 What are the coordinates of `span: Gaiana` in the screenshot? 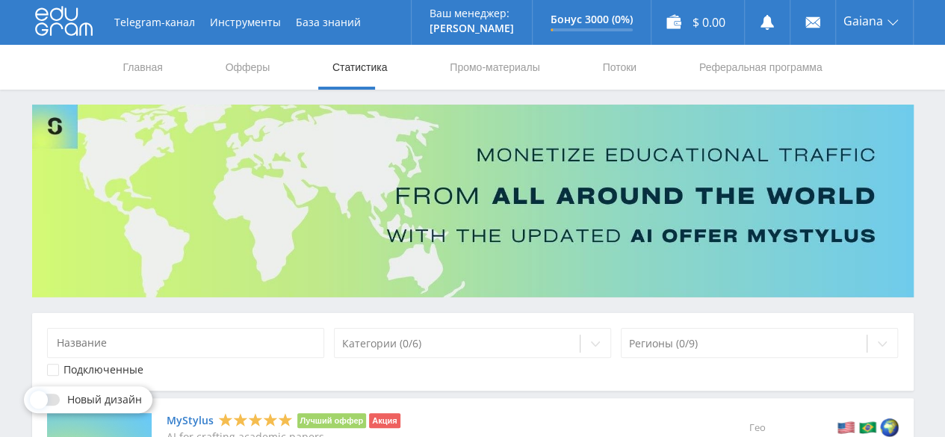 It's located at (863, 21).